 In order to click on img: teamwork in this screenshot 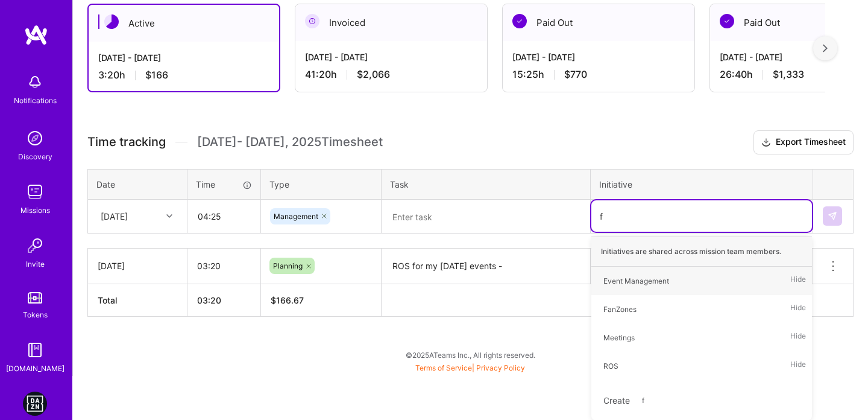, I will do `click(35, 192)`.